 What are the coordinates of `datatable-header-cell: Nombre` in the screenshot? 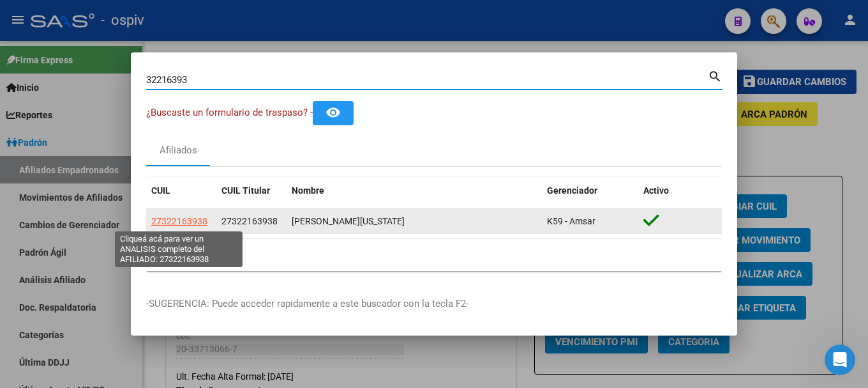 It's located at (414, 190).